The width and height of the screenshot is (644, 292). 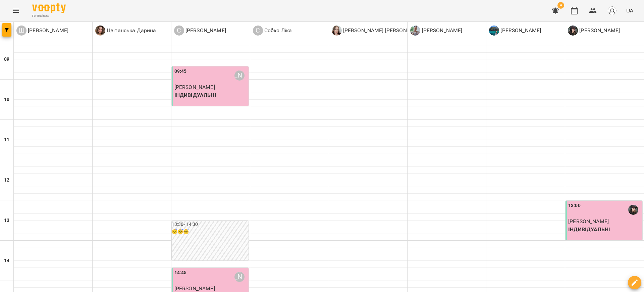 What do you see at coordinates (126, 31) in the screenshot?
I see `a: Ц Цвітанська Дарина` at bounding box center [126, 31].